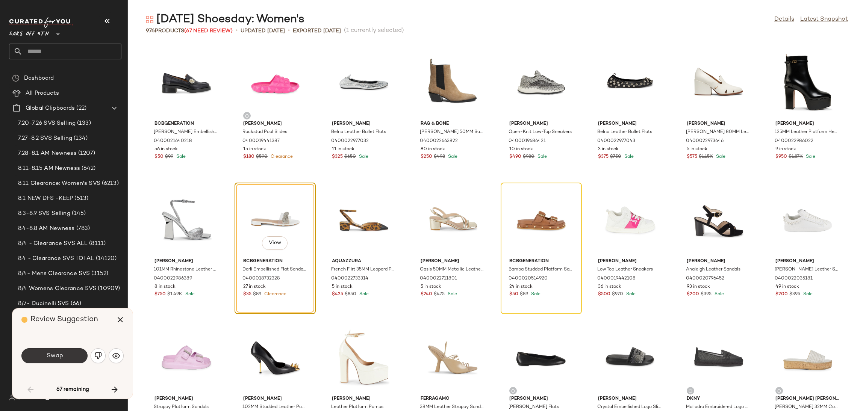 The image size is (866, 411). I want to click on span: 15 in stock, so click(254, 150).